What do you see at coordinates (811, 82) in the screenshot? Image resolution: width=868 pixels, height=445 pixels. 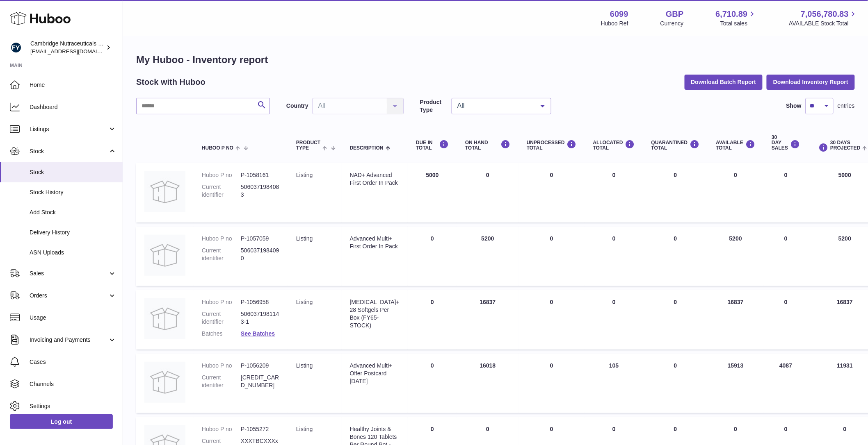 I see `button: Download Inventory Report` at bounding box center [811, 82].